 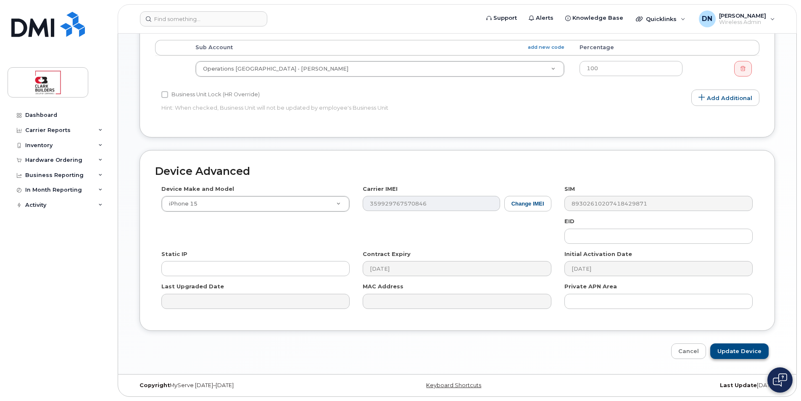 I want to click on a: Alerts, so click(x=541, y=18).